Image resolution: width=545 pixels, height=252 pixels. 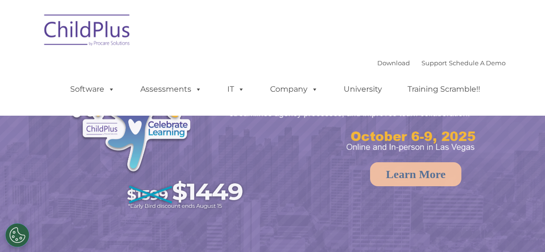 What do you see at coordinates (236, 89) in the screenshot?
I see `a: IT` at bounding box center [236, 89].